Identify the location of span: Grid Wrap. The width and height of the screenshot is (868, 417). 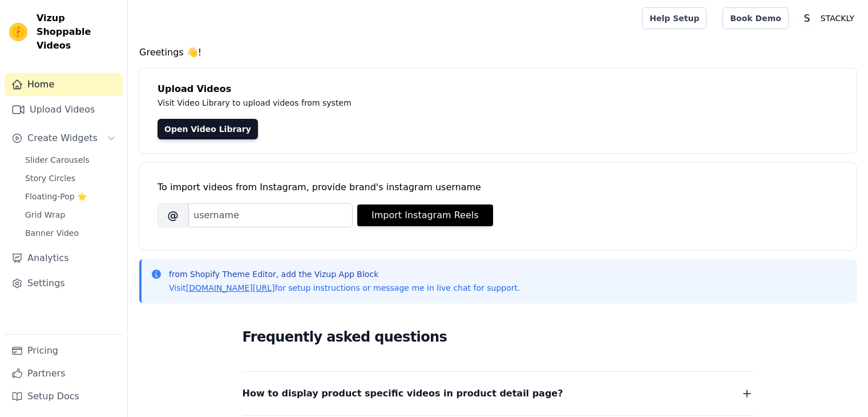
(45, 215).